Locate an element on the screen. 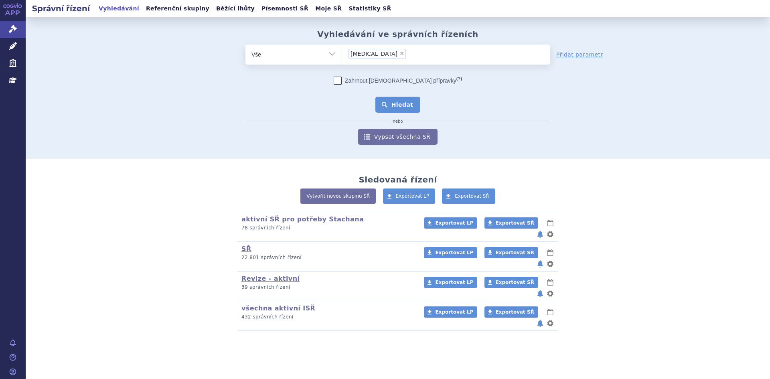 This screenshot has width=770, height=379. h2: Sledovaná řízení is located at coordinates (398, 180).